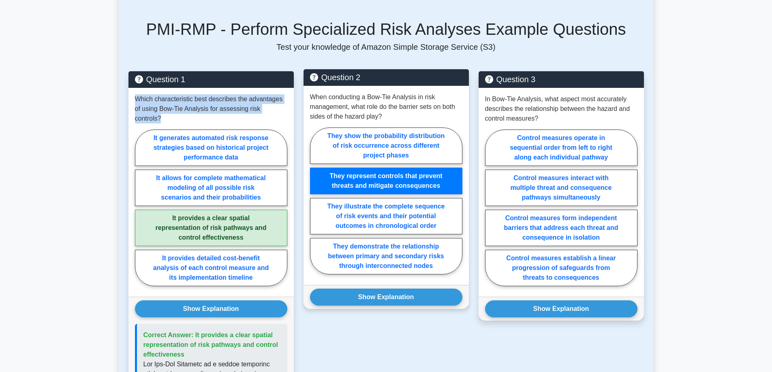 Image resolution: width=772 pixels, height=372 pixels. I want to click on p: In Bow-Tie Analysis, what aspect most accurately describes the relationship between the hazard an..., so click(561, 109).